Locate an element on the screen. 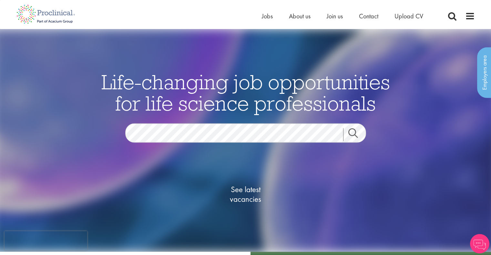 This screenshot has width=491, height=255. span: About us is located at coordinates (300, 16).